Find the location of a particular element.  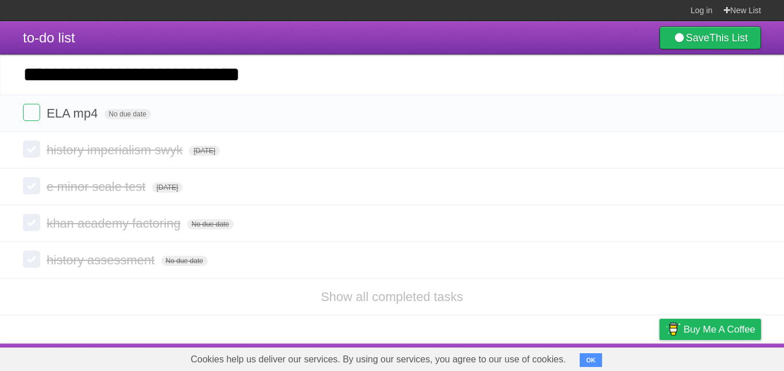

button: OK is located at coordinates (591, 360).